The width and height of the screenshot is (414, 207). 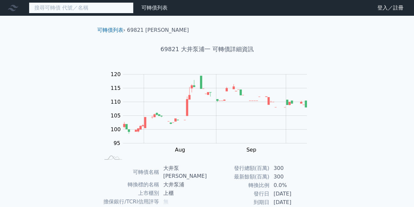 What do you see at coordinates (391, 8) in the screenshot?
I see `a: 登入／註冊` at bounding box center [391, 8].